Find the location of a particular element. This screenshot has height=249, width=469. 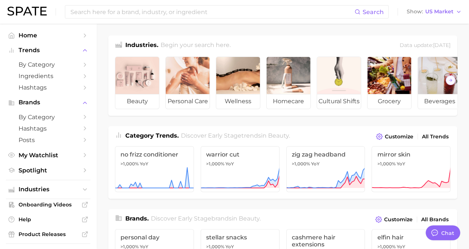

a: All Trends is located at coordinates (435, 137).